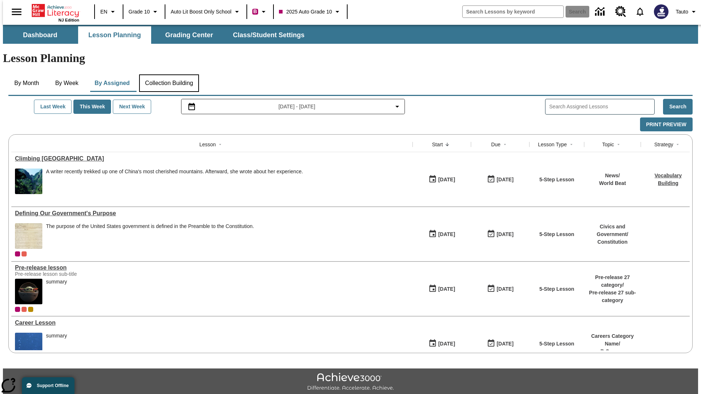  What do you see at coordinates (442, 344) in the screenshot?
I see `button: 01/13/25: First time the lesson was available` at bounding box center [442, 344].